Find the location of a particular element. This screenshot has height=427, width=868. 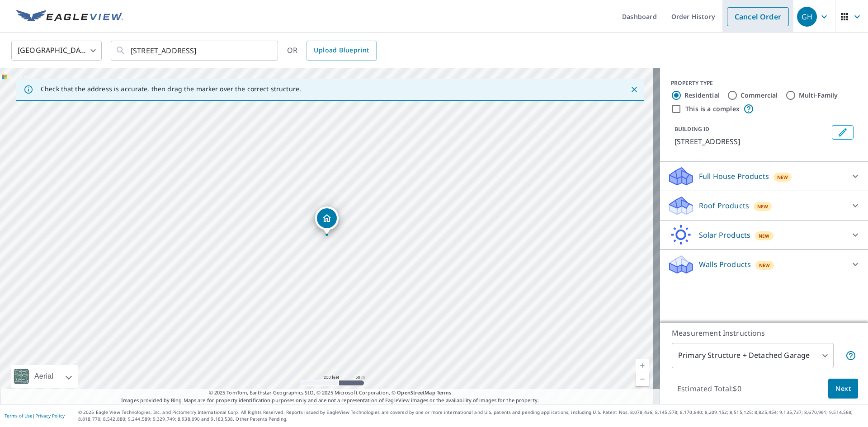

p: Roof Products is located at coordinates (724, 206).